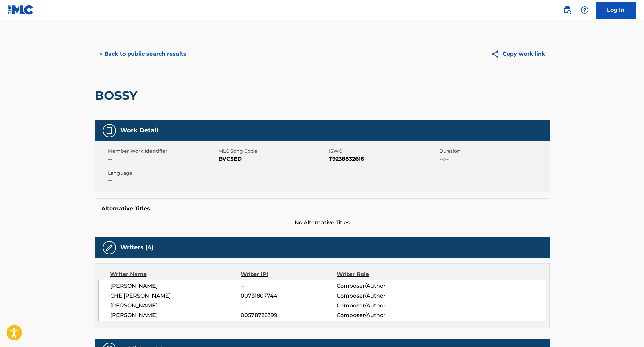 This screenshot has height=347, width=644. What do you see at coordinates (21, 10) in the screenshot?
I see `img: MLC Logo` at bounding box center [21, 10].